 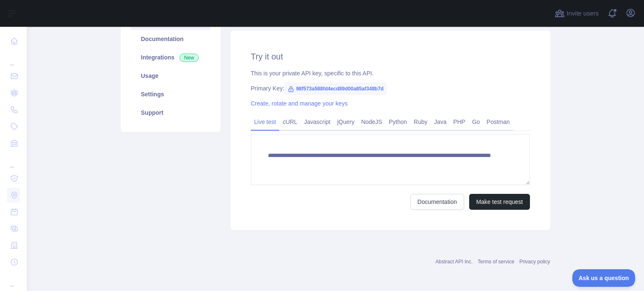 I want to click on a: Settings, so click(x=171, y=94).